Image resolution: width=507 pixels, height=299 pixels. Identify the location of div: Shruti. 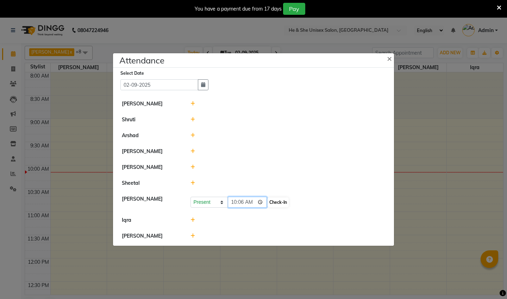
(151, 119).